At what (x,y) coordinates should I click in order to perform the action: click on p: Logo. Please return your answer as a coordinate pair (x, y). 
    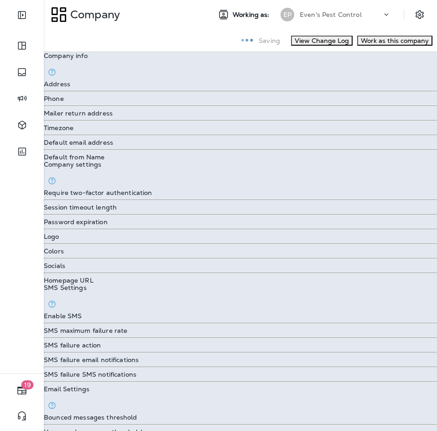
    Looking at the image, I should click on (240, 236).